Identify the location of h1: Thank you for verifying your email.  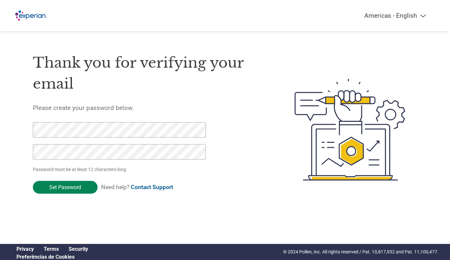
(148, 73).